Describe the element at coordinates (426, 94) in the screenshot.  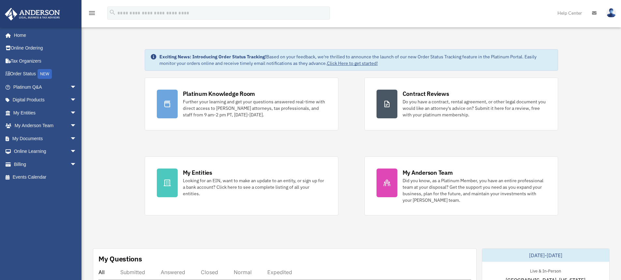
I see `div: Contract Reviews` at that location.